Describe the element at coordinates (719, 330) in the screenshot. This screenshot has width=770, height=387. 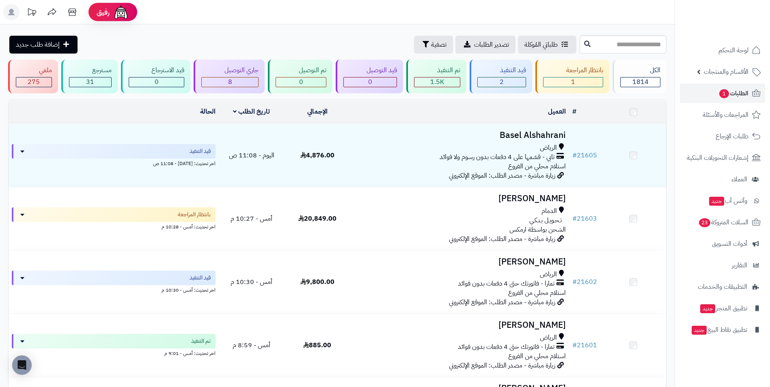
I see `span: تطبيق نقاط البيع` at that location.